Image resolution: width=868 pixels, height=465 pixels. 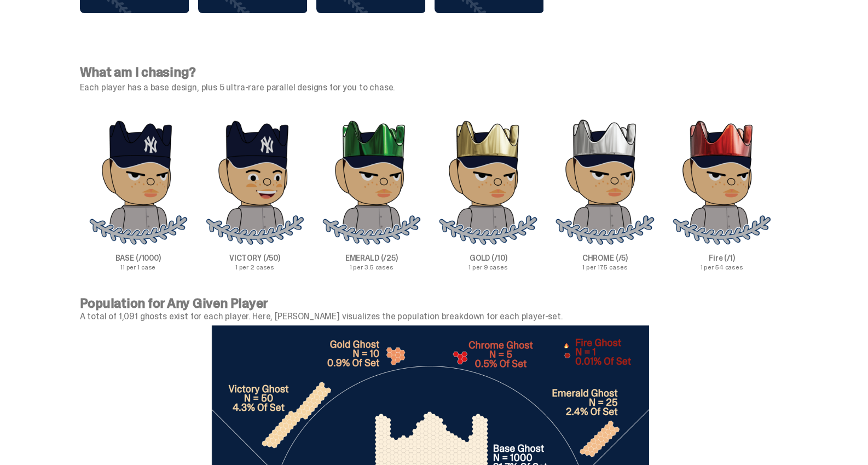 I want to click on p: 1 per 54 cases, so click(x=721, y=267).